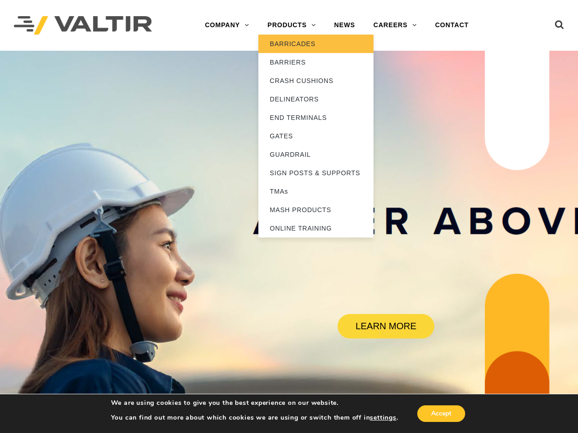 Image resolution: width=578 pixels, height=433 pixels. I want to click on a: GATES, so click(316, 136).